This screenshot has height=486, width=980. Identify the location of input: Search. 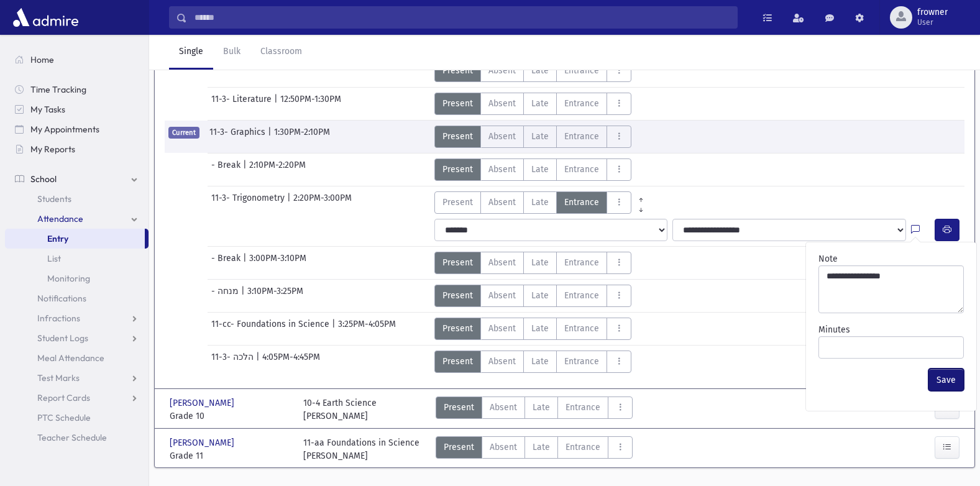
(462, 18).